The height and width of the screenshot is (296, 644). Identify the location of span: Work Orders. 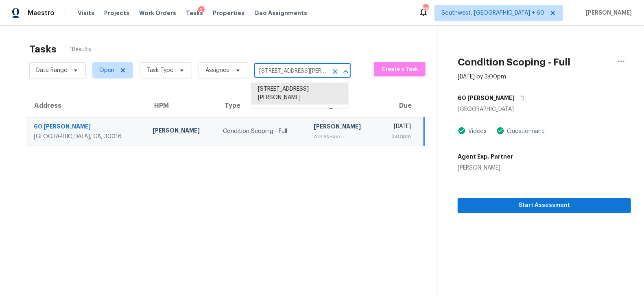
(158, 13).